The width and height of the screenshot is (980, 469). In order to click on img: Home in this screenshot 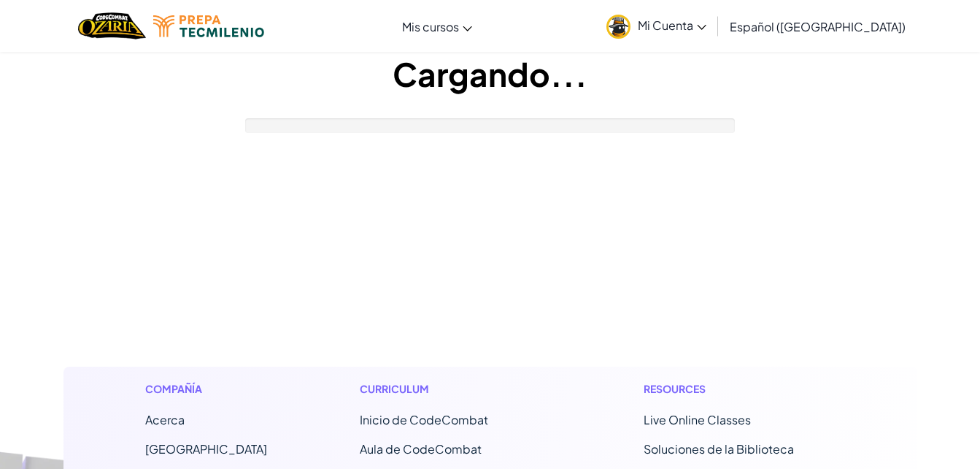, I will do `click(112, 25)`.